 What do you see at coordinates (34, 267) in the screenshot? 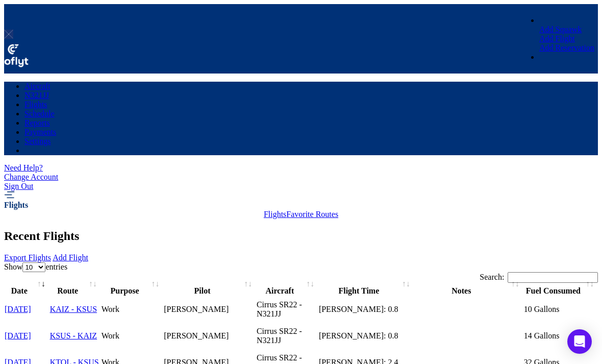
I see `select: Showentries` at bounding box center [34, 267].